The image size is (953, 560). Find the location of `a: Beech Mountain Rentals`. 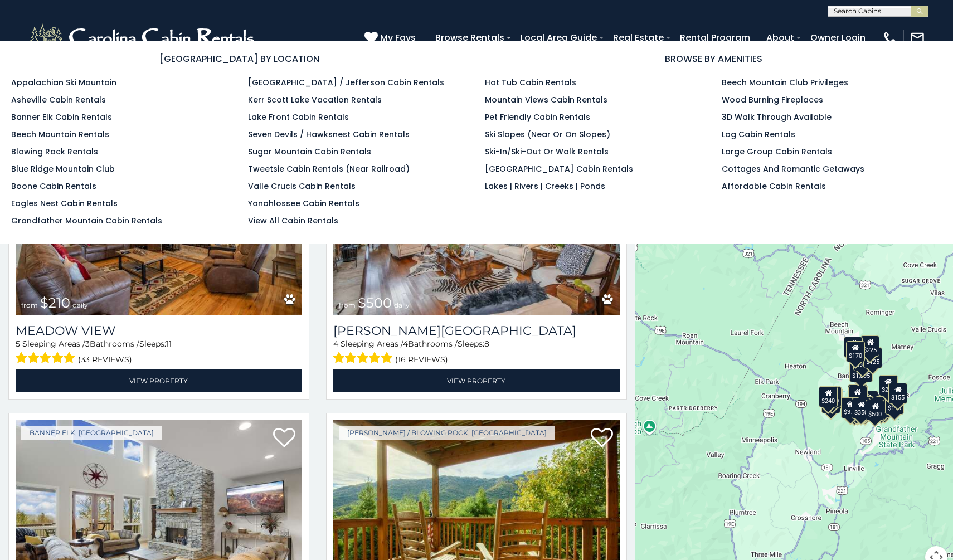

a: Beech Mountain Rentals is located at coordinates (60, 134).